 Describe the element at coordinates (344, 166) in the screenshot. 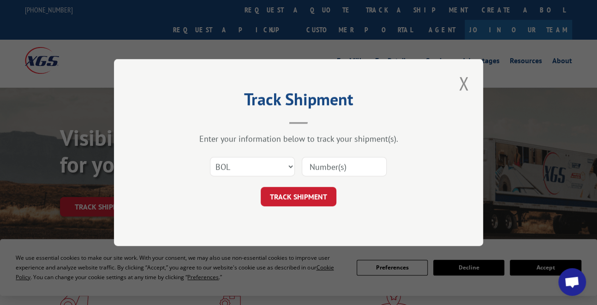

I see `input: Number(s)` at that location.